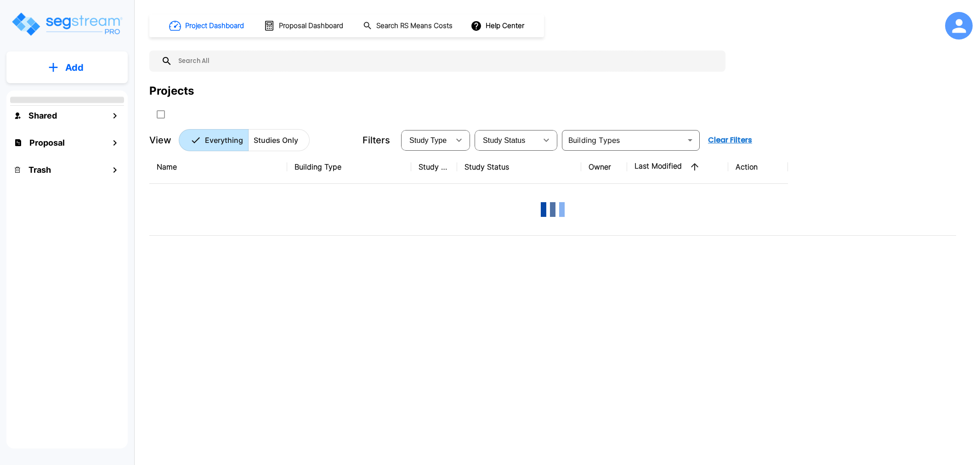 The image size is (980, 465). Describe the element at coordinates (304, 26) in the screenshot. I see `button: Proposal Dashboard` at that location.